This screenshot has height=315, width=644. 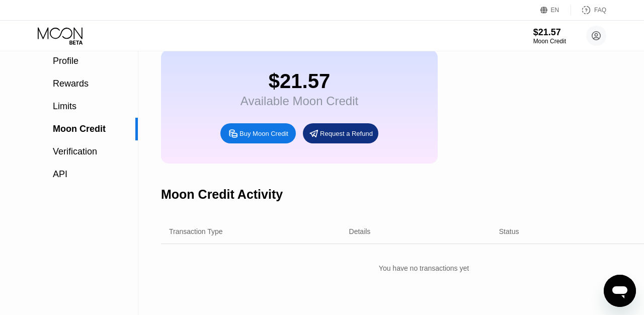 What do you see at coordinates (222, 194) in the screenshot?
I see `div: Moon Credit Activity` at bounding box center [222, 194].